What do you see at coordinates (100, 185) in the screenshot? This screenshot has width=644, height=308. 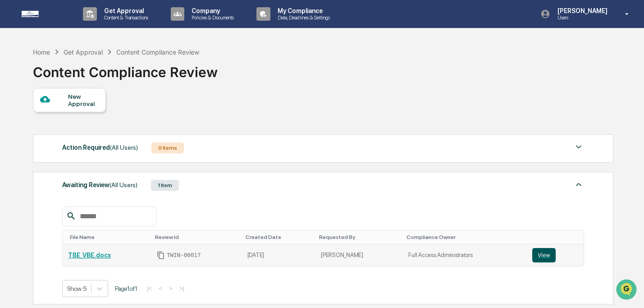 I see `div: Awaiting Review` at bounding box center [100, 185].